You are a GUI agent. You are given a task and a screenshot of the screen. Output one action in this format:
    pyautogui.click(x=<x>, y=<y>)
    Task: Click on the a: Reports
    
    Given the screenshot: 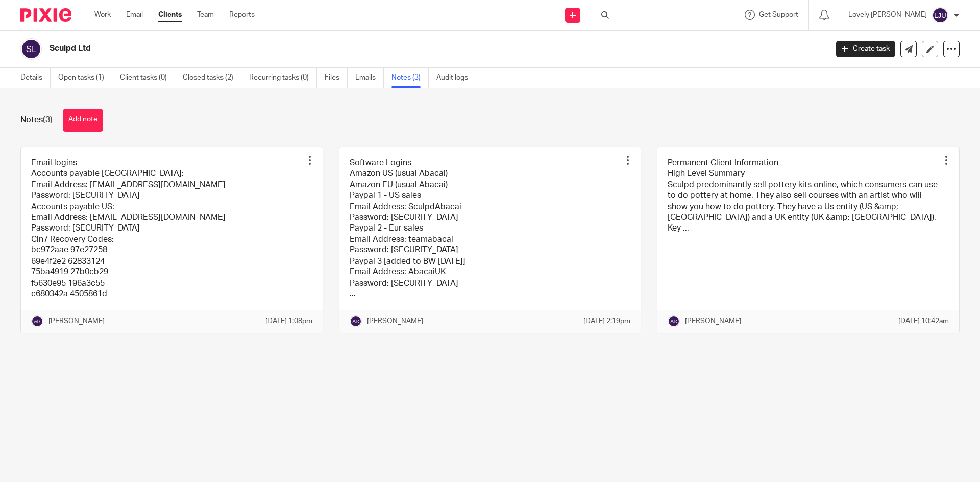 What is the action you would take?
    pyautogui.click(x=242, y=15)
    